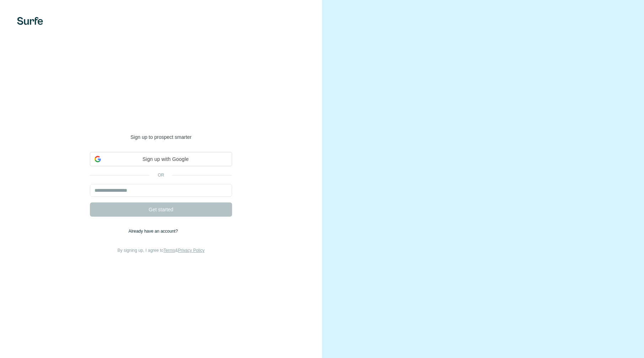 The height and width of the screenshot is (358, 644). What do you see at coordinates (161, 159) in the screenshot?
I see `div: Sign up with Google` at bounding box center [161, 159].